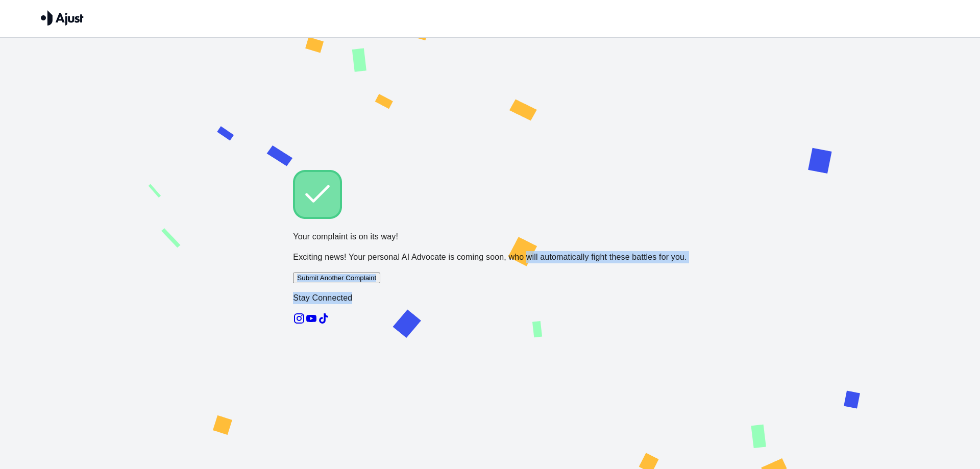 This screenshot has width=980, height=469. I want to click on button: Submit Another Complaint, so click(336, 277).